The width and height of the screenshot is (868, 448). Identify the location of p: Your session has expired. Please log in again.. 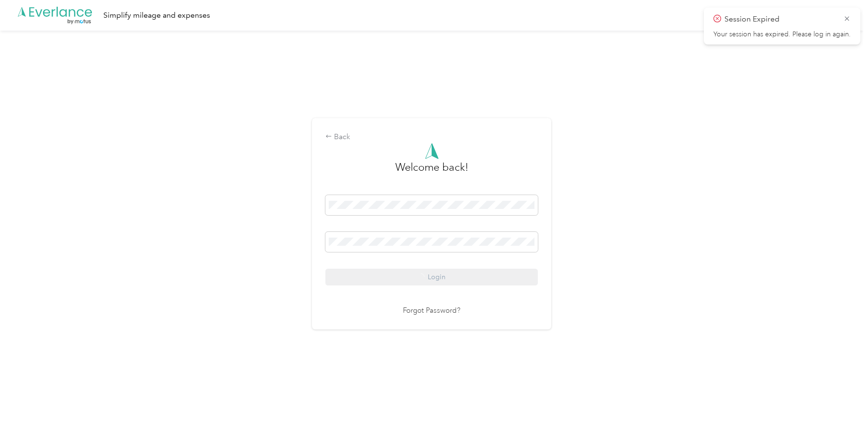
(782, 35).